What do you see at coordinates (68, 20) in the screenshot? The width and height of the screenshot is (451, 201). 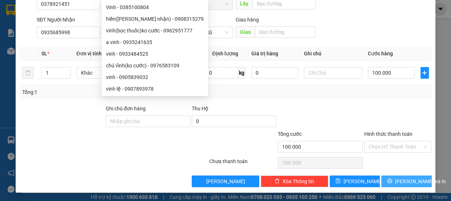 I see `div: SĐT Người Nhận` at bounding box center [68, 20].